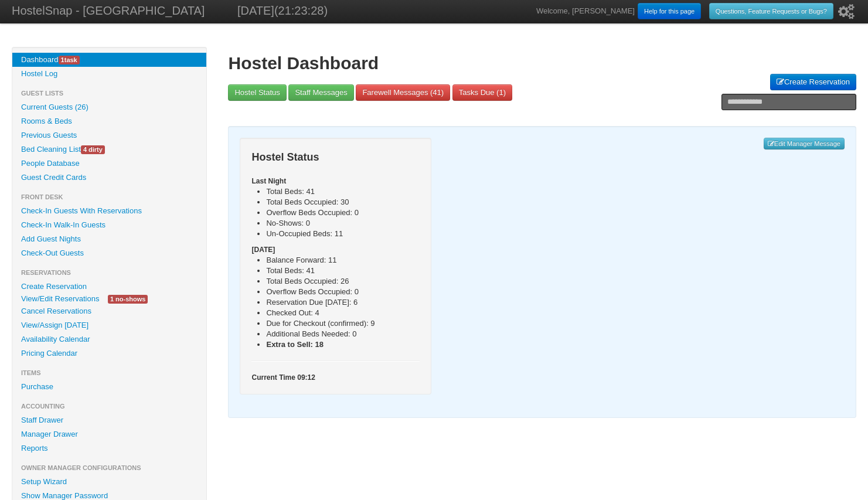 The width and height of the screenshot is (868, 500). I want to click on li: Reservations, so click(109, 272).